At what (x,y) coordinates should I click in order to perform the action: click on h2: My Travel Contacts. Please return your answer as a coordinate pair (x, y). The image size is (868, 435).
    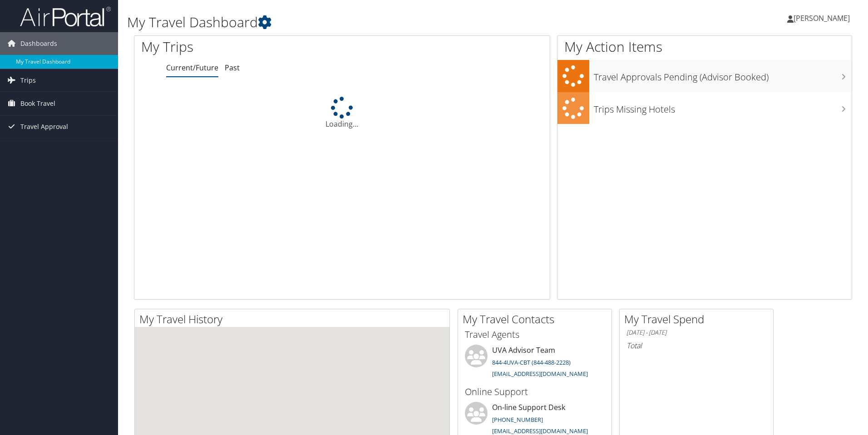
    Looking at the image, I should click on (537, 319).